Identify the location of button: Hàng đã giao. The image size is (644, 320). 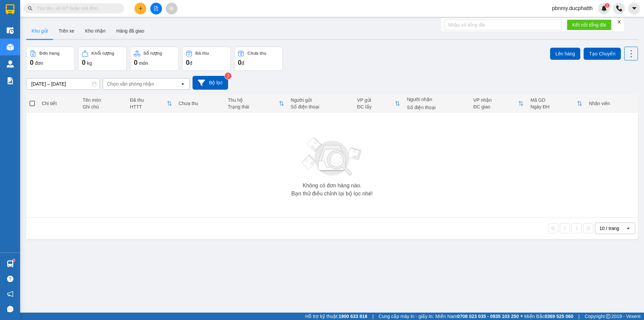
(130, 31).